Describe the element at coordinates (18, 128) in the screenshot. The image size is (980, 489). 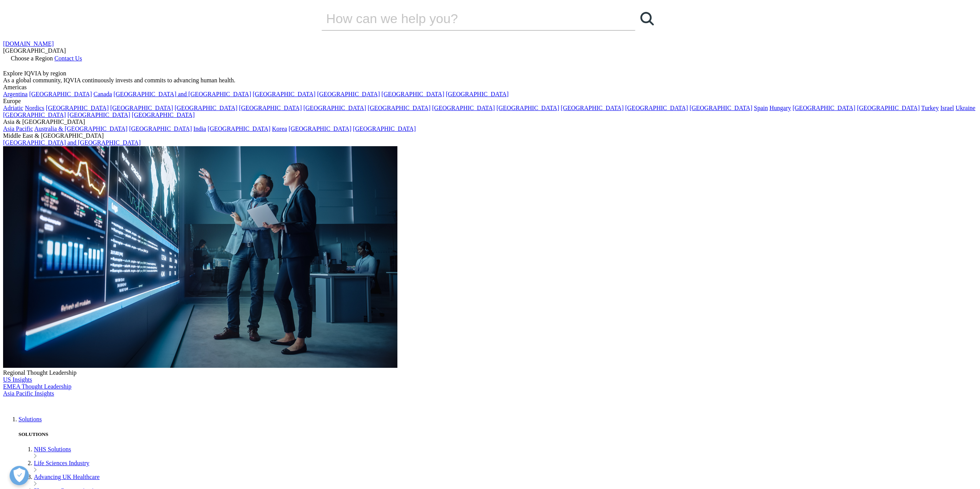
I see `a: Asia Pacific` at that location.